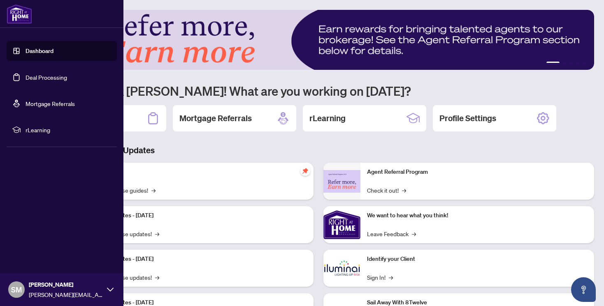  I want to click on img: Agent Referral Program, so click(342, 181).